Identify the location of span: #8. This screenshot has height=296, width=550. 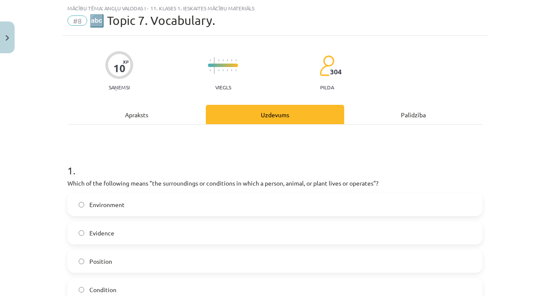
(77, 21).